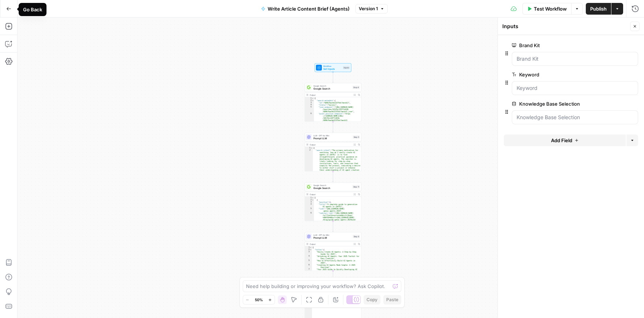  I want to click on div: Step 6, so click(356, 237).